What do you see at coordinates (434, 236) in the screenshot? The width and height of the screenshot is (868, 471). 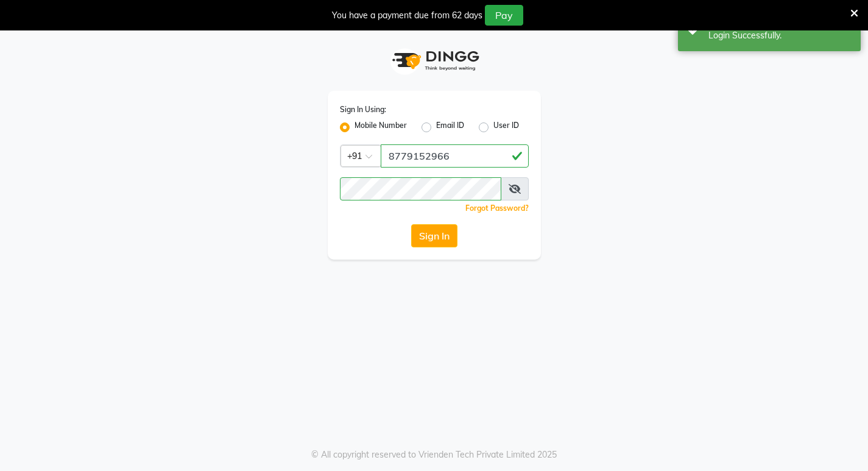 I see `button: Sign In` at bounding box center [434, 236].